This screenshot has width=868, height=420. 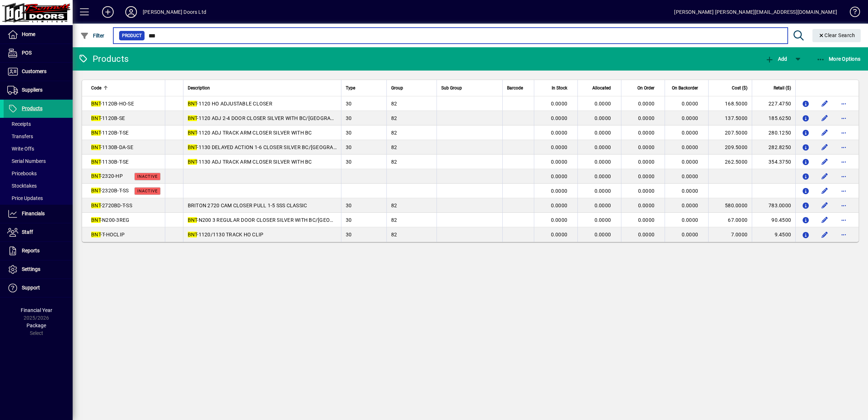 I want to click on a: Stocktakes, so click(x=38, y=186).